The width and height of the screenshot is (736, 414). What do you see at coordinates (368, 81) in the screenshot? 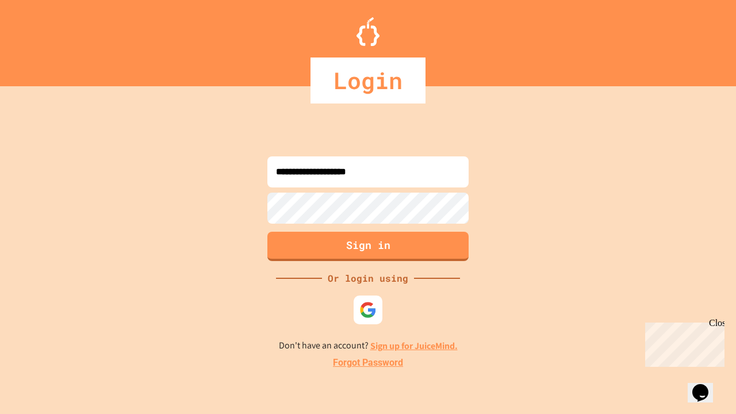
I see `div: Login` at bounding box center [368, 81].